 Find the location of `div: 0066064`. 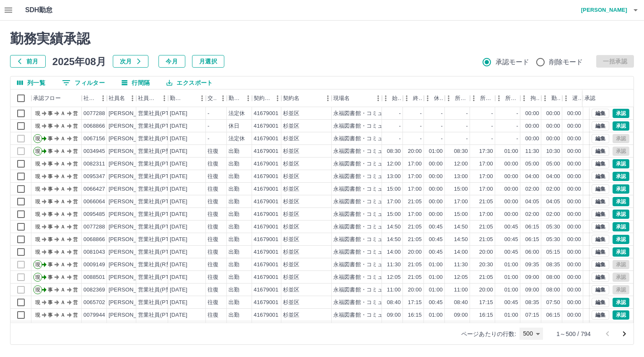

div: 0066064 is located at coordinates (94, 202).